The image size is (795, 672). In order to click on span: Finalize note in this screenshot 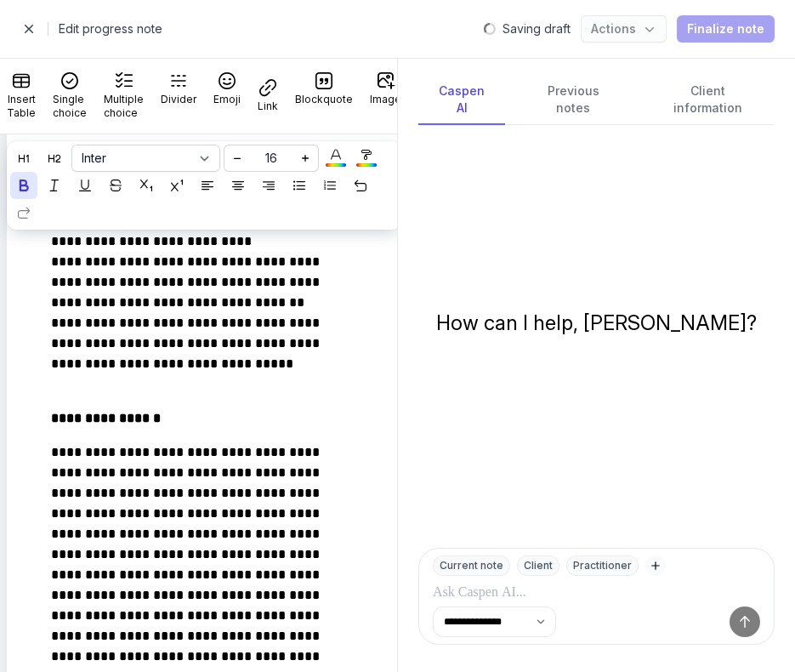, I will do `click(725, 29)`.